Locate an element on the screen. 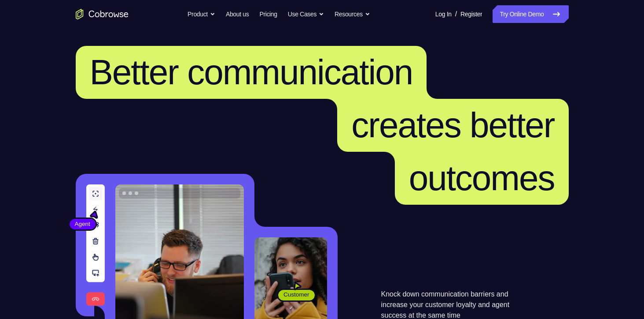 This screenshot has width=644, height=319. button: Product is located at coordinates (201, 14).